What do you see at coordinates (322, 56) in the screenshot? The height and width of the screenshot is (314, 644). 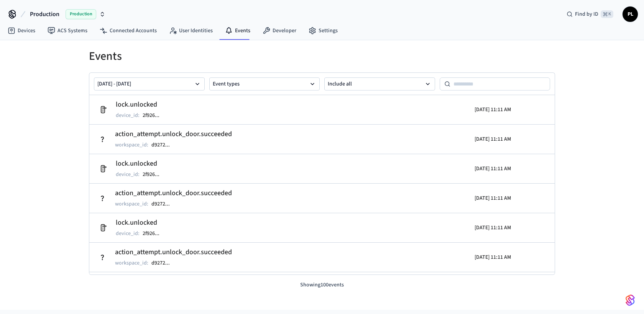 I see `h1: Events` at bounding box center [322, 56].